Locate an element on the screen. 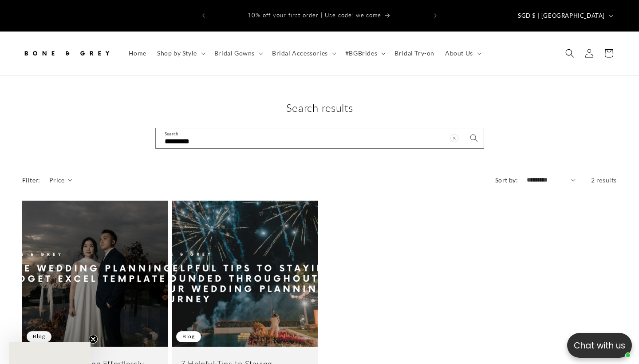  summary: #BGBrides is located at coordinates (365, 53).